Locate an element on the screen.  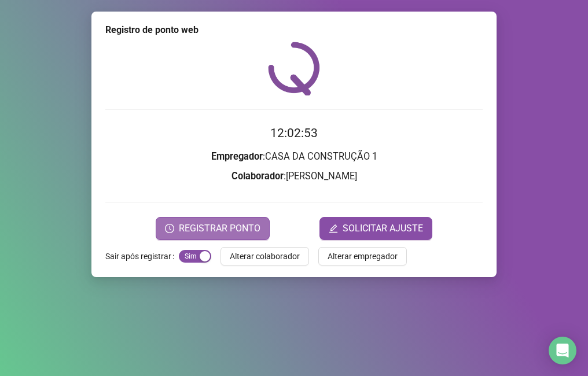
label: Sair após registrar is located at coordinates (142, 256).